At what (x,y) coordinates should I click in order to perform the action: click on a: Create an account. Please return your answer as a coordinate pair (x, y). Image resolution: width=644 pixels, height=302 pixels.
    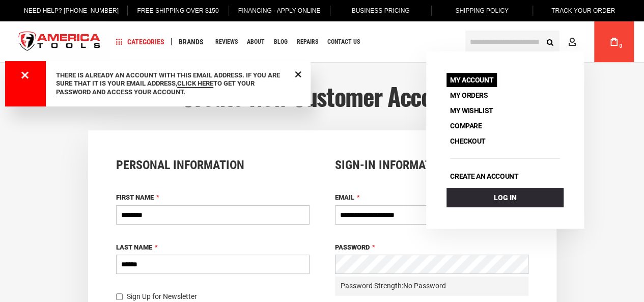
    Looking at the image, I should click on (485, 177).